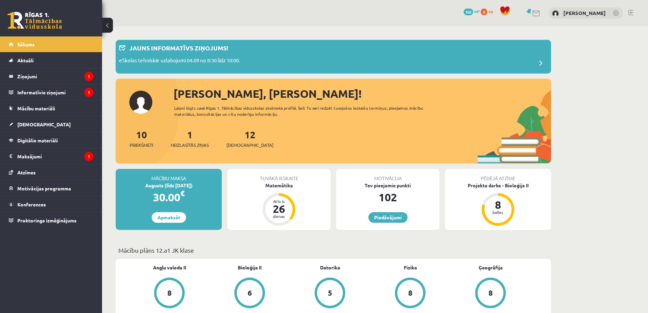 The height and width of the screenshot is (313, 648). I want to click on a: 5, so click(330, 293).